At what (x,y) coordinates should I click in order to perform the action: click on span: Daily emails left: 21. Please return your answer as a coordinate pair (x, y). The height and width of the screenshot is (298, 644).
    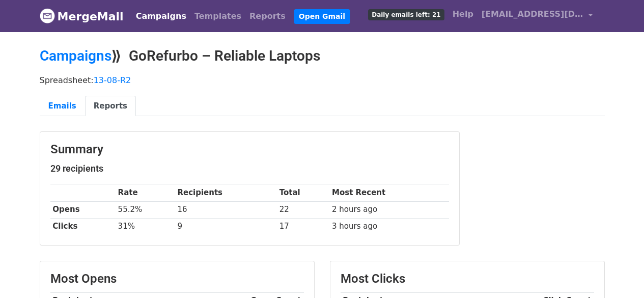
    Looking at the image, I should click on (406, 15).